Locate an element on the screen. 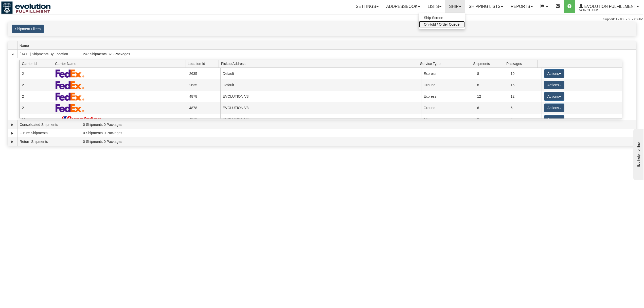 The height and width of the screenshot is (308, 644). span: Packages is located at coordinates (522, 63).